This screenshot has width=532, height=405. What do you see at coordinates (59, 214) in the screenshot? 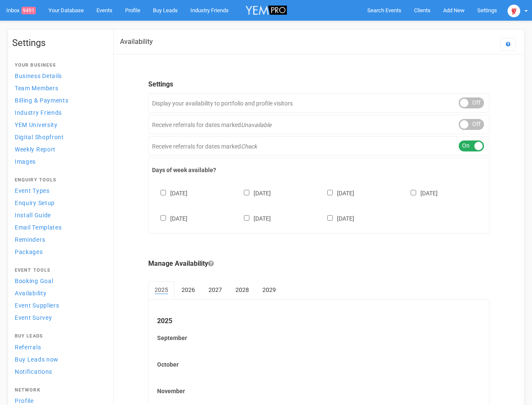
I see `a: Install Guide` at bounding box center [59, 214].